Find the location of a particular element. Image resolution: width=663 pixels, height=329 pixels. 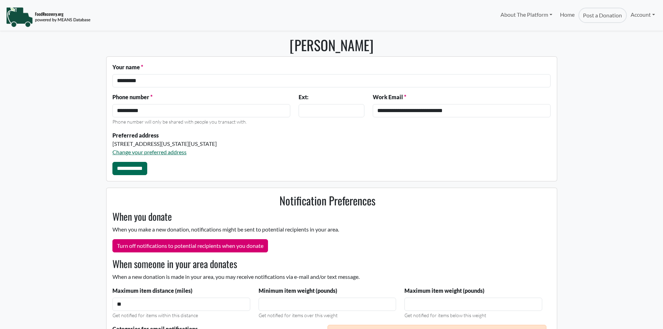

img: NavigationLogo_FoodRecovery-91c16205cd0af1ed486a0f1a7774a6544ea792ac00100771e7dd3ec7c0e58e41.png is located at coordinates (48, 17).